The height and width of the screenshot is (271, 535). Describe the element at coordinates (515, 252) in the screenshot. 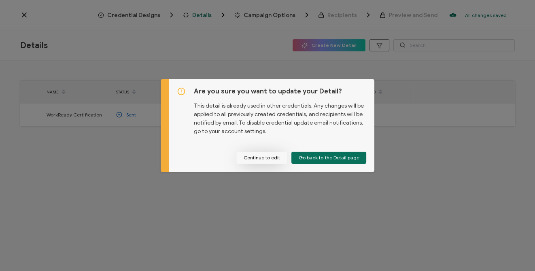

I see `div: Chat Widget` at that location.